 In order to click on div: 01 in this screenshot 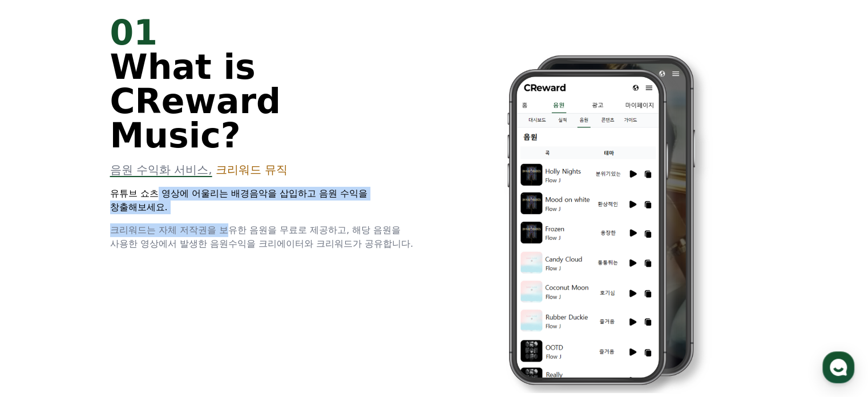, I will do `click(265, 32)`.